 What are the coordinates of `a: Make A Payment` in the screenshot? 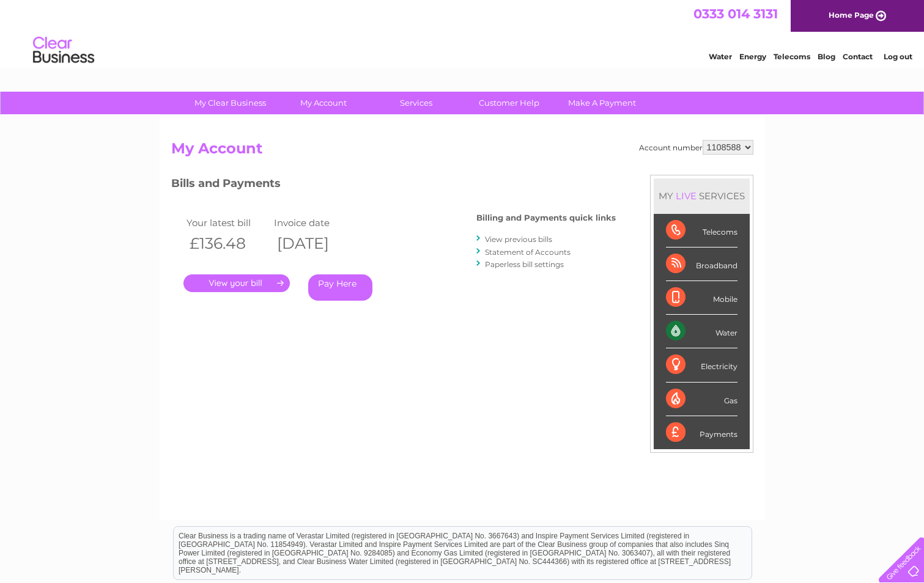 It's located at (601, 103).